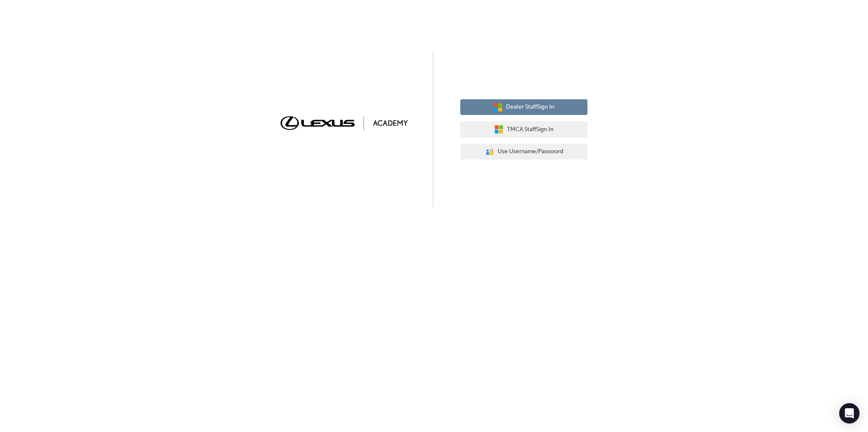  I want to click on div: Open Intercom Messenger, so click(850, 413).